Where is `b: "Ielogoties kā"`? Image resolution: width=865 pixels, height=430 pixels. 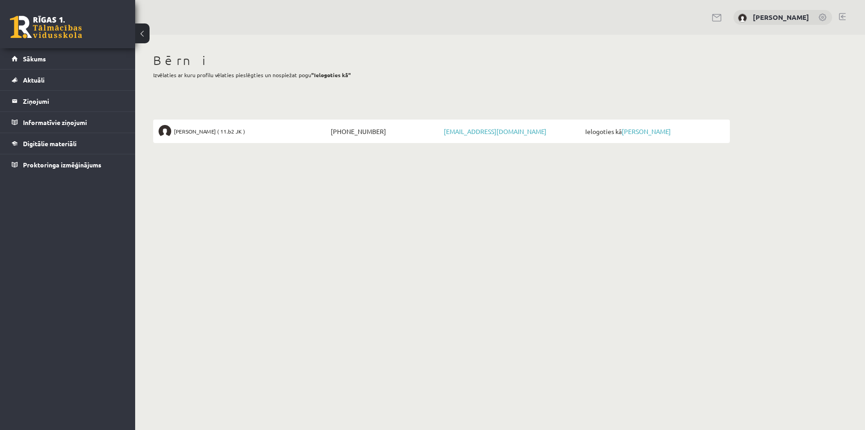
b: "Ielogoties kā" is located at coordinates (331, 75).